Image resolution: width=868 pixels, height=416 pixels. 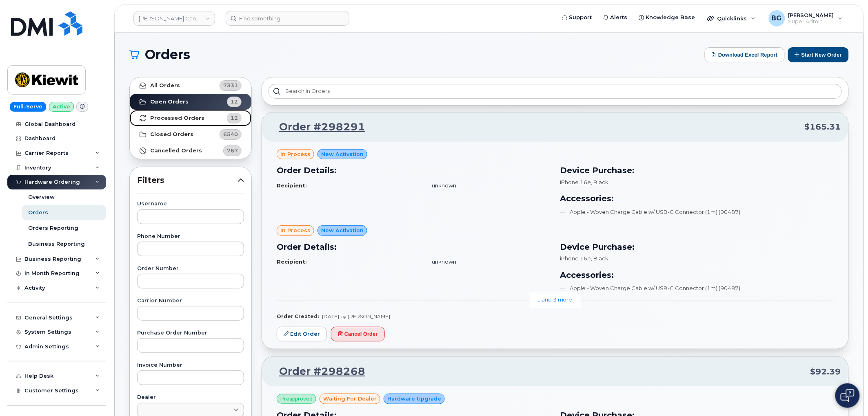 What do you see at coordinates (191, 135) in the screenshot?
I see `a: Closed Orders6540` at bounding box center [191, 135].